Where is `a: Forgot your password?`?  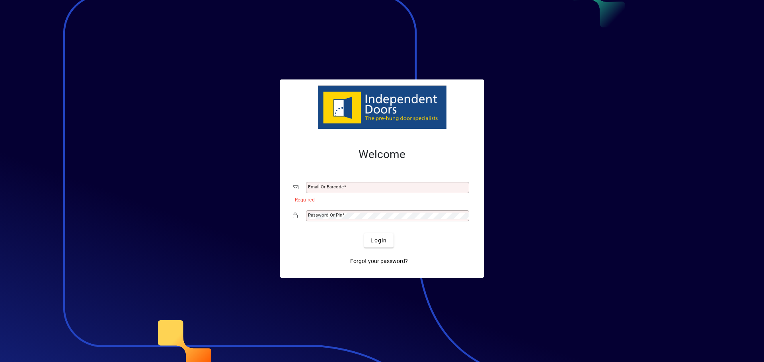
a: Forgot your password? is located at coordinates (379, 261).